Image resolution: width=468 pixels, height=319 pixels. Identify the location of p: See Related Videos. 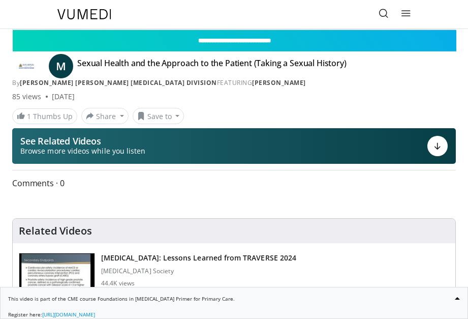
(83, 141).